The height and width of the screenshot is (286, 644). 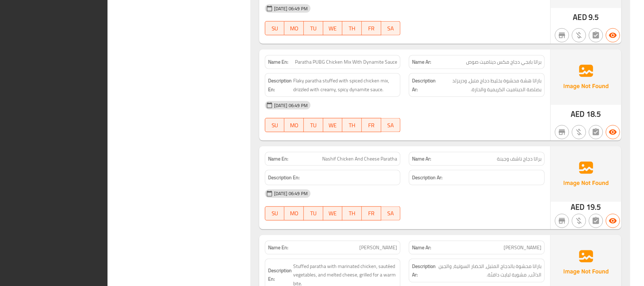 What do you see at coordinates (346, 62) in the screenshot?
I see `span: Paratha PUBG Chicken Mix With Dynamite Sauce` at bounding box center [346, 62].